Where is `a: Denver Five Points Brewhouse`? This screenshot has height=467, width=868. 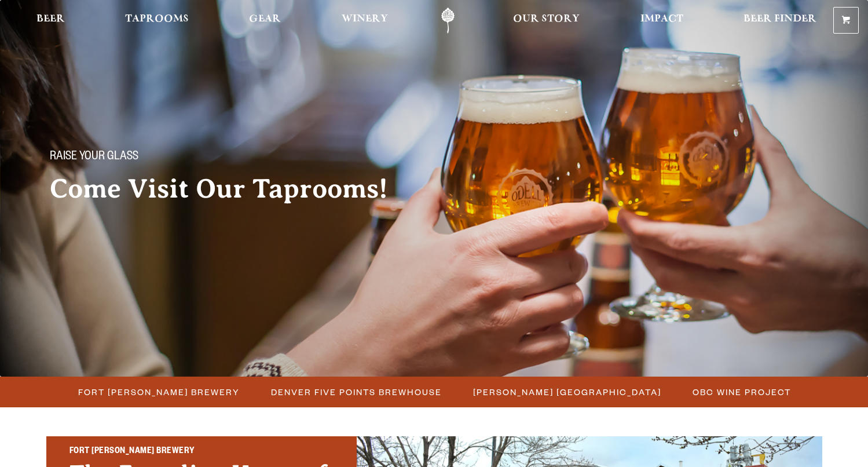
a: Denver Five Points Brewhouse is located at coordinates (356, 392).